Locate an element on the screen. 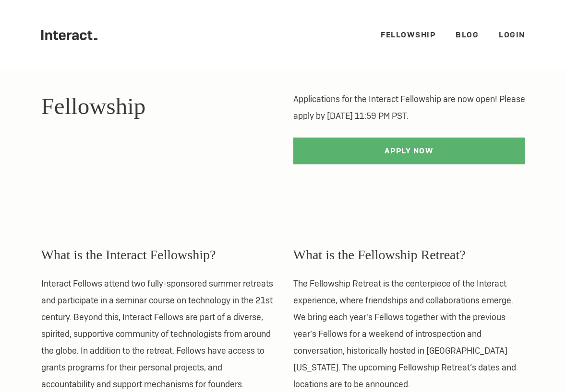 The image size is (566, 392). a: Login is located at coordinates (512, 35).